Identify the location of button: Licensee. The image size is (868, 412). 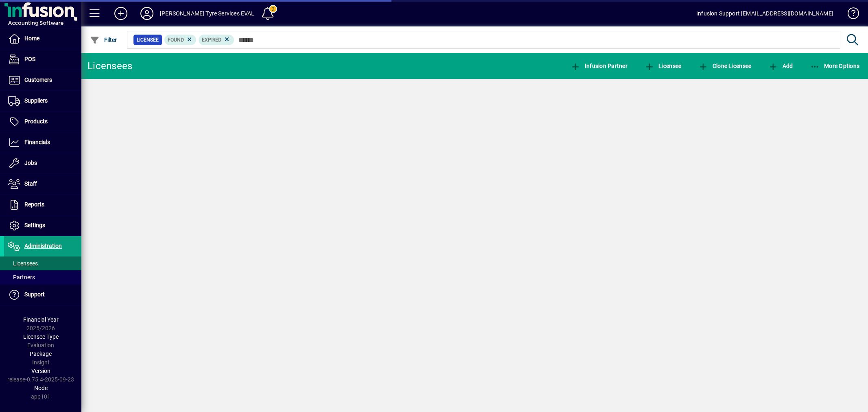
(663, 66).